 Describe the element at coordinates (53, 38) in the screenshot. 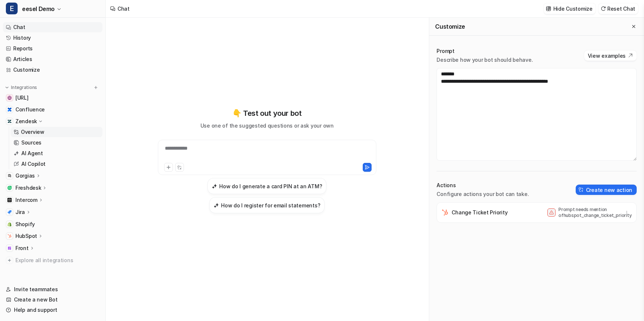

I see `a: History` at that location.